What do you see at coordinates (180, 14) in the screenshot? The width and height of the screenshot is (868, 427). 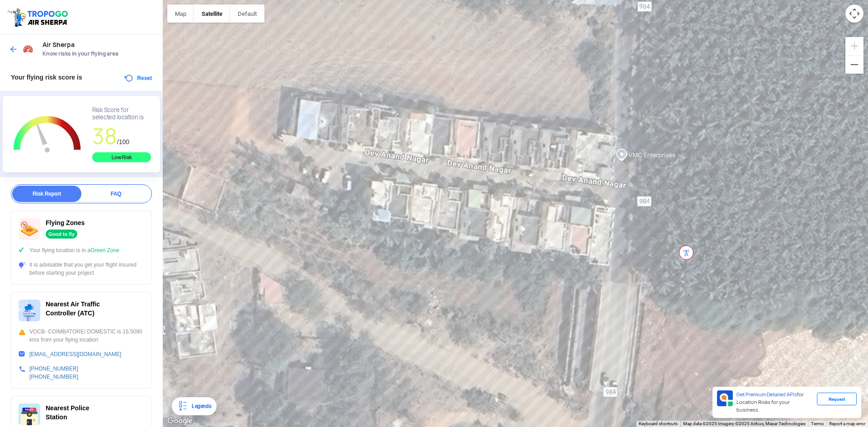 I see `button: Show street map` at bounding box center [180, 14].